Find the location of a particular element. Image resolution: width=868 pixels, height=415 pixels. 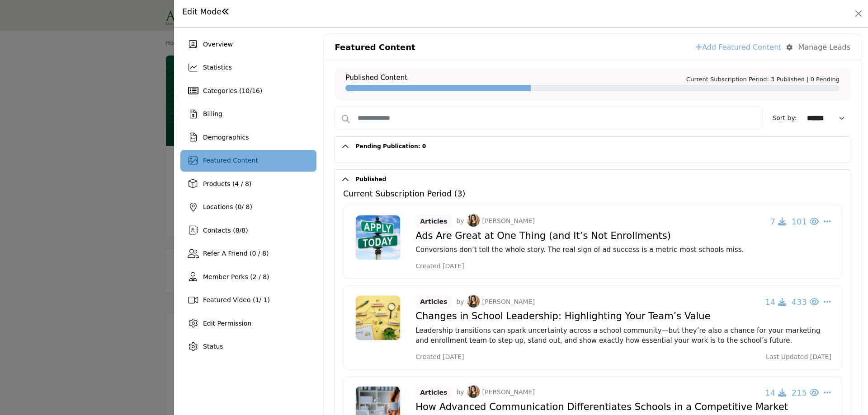

h1: Edit Mode is located at coordinates (206, 11).